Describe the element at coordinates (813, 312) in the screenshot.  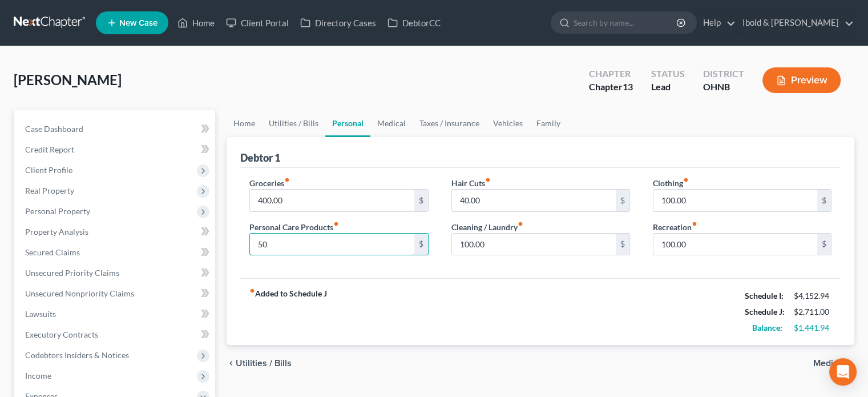
I see `div: $2,711.00` at that location.